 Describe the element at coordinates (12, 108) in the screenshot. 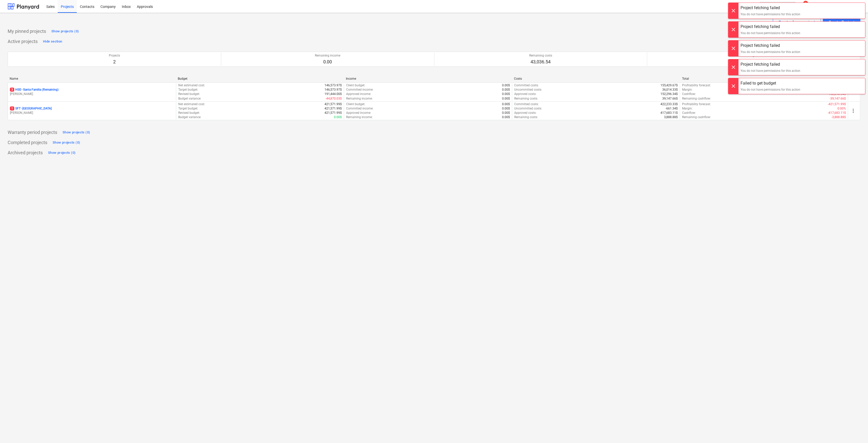

I see `span: 1` at that location.